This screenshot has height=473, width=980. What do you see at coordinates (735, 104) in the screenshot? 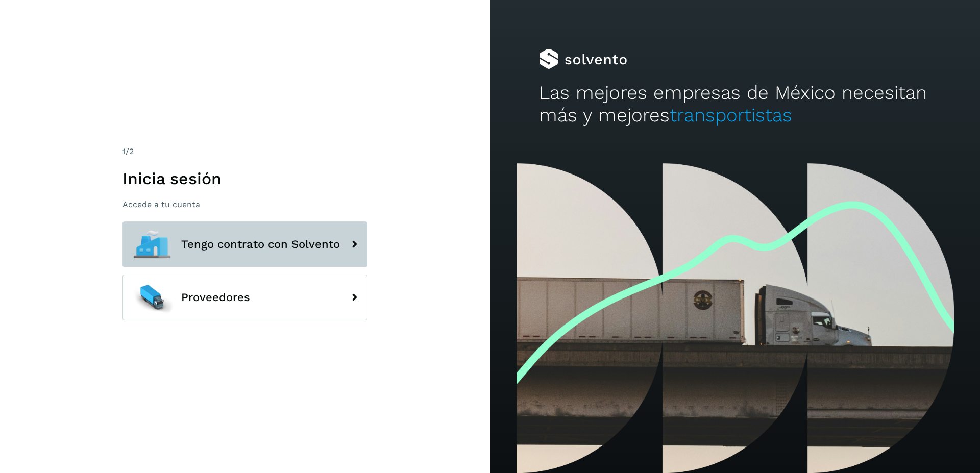
I see `h2: Las mejores empresas de México necesitan más y mejores` at bounding box center [735, 104].